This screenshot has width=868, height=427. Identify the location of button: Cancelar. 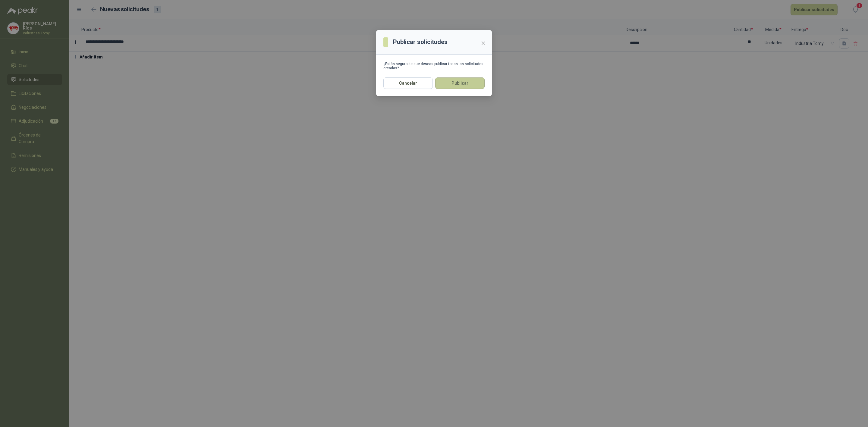
(408, 84).